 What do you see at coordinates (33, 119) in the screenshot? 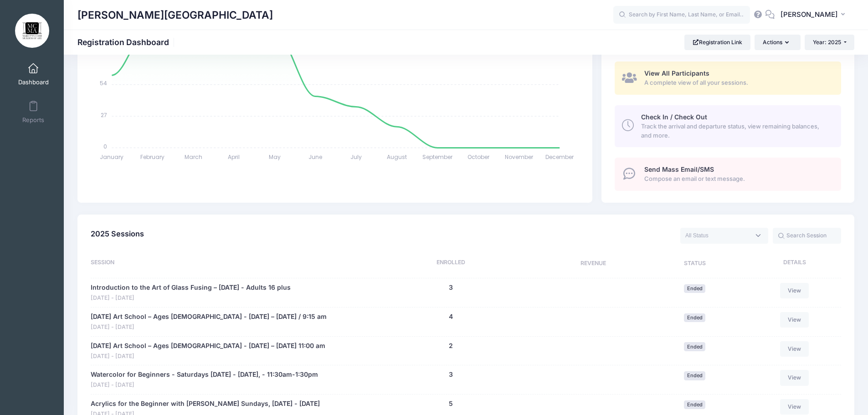
I see `span: Reports` at bounding box center [33, 119].